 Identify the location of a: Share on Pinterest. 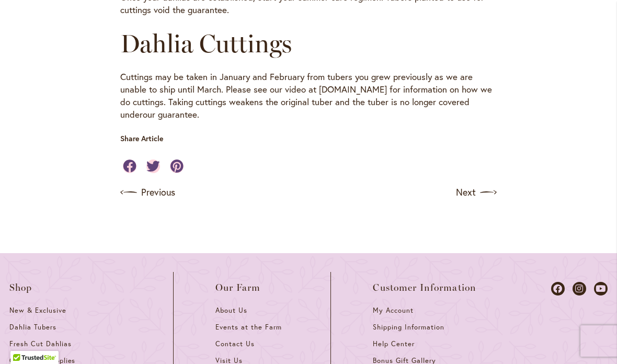
(177, 166).